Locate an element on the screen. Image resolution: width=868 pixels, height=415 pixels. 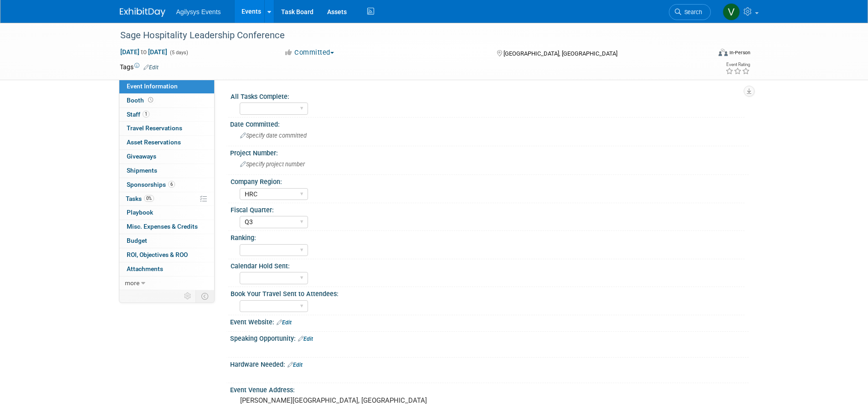
span: Playbook is located at coordinates (140, 212).